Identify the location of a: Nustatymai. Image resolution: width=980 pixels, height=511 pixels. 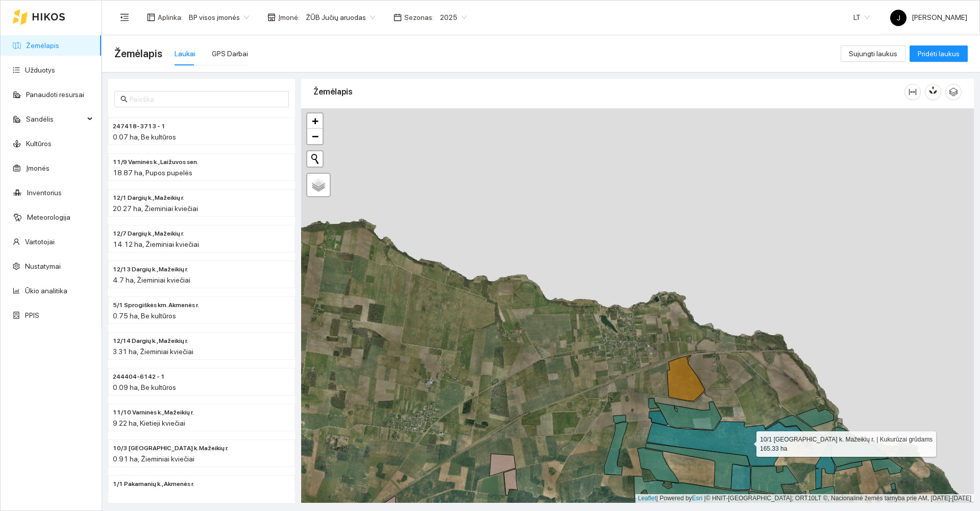
(43, 266).